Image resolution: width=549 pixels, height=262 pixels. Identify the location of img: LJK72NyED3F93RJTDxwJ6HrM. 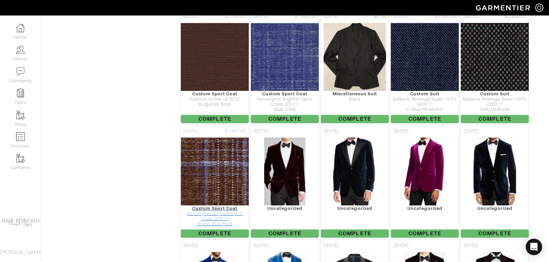
(355, 172).